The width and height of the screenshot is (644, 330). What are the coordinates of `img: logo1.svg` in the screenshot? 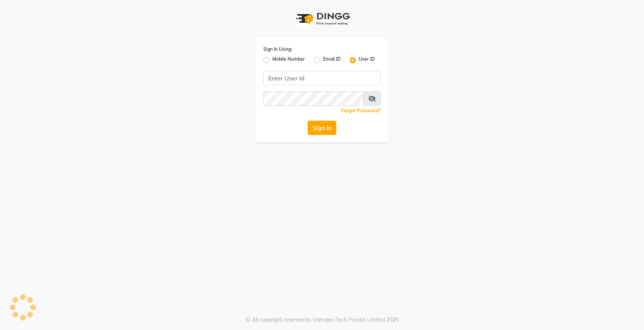 It's located at (322, 19).